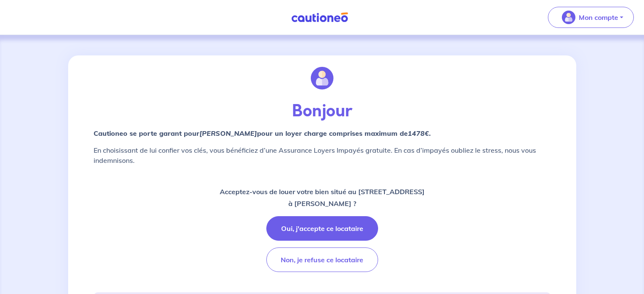 This screenshot has height=294, width=644. I want to click on button: Non, je refuse ce locataire, so click(322, 260).